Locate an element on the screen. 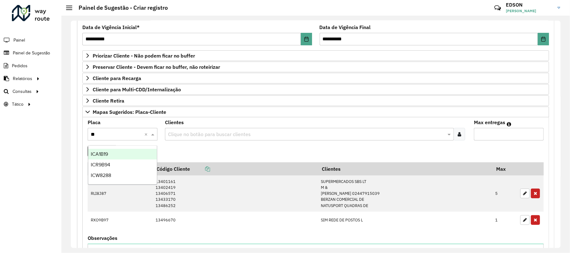 The height and width of the screenshot is (253, 570). span: ICR9B94 is located at coordinates (101, 165).